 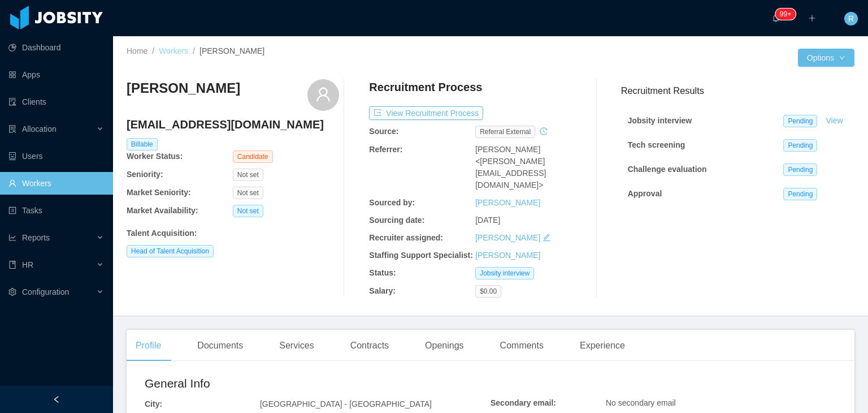 I want to click on i: icon: plus, so click(x=813, y=18).